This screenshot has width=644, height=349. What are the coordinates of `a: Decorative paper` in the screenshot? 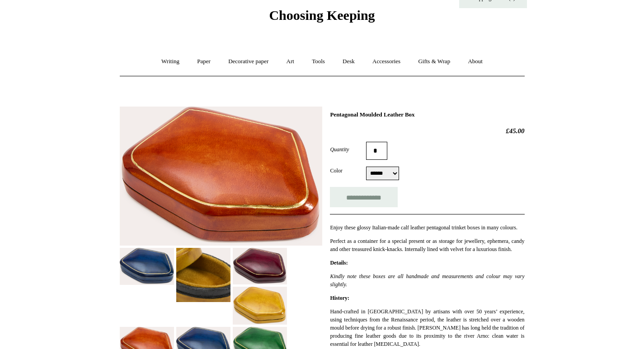 It's located at (248, 61).